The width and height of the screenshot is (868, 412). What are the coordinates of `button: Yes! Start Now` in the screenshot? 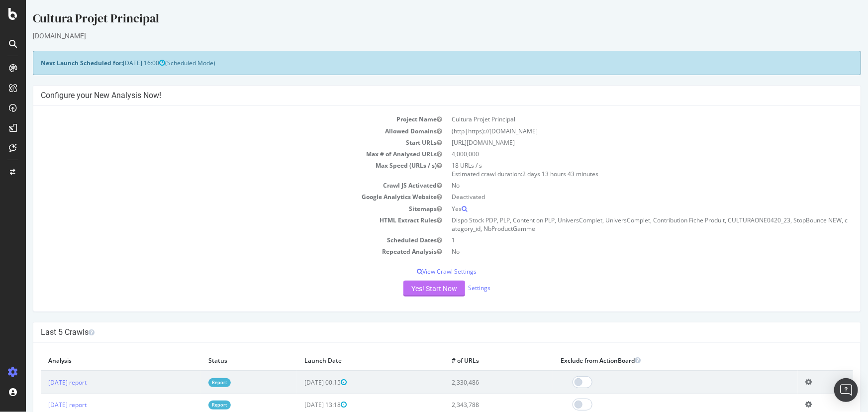 It's located at (408, 289).